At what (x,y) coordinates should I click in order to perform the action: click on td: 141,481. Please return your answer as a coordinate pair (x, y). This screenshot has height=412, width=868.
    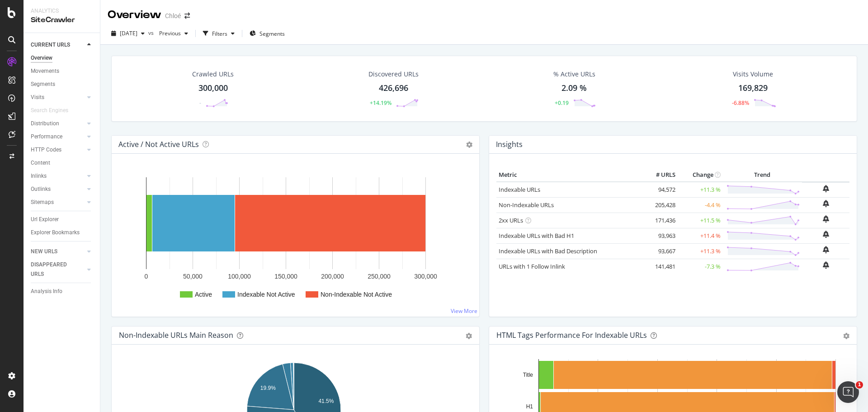
    Looking at the image, I should click on (660, 266).